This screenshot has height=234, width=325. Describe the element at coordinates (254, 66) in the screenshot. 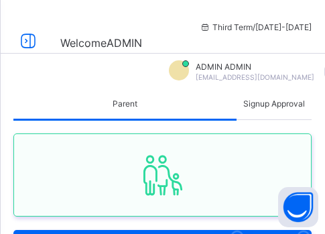

I see `span: ADMIN ADMIN` at that location.